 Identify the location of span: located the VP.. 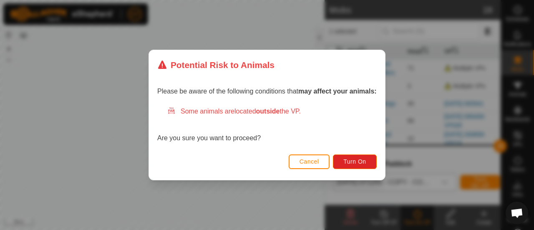
(267, 111).